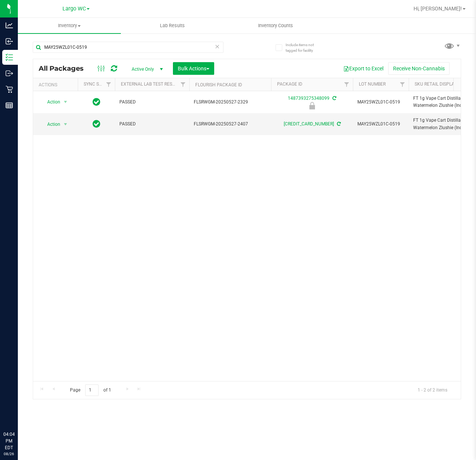  I want to click on a: Inventory Counts, so click(275, 26).